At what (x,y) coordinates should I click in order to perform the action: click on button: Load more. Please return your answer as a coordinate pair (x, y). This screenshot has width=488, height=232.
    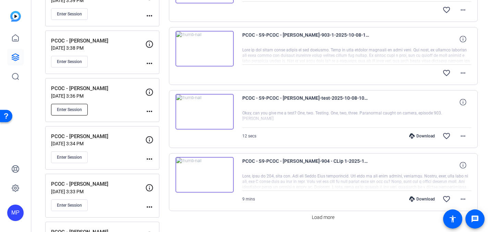
    Looking at the image, I should click on (323, 217).